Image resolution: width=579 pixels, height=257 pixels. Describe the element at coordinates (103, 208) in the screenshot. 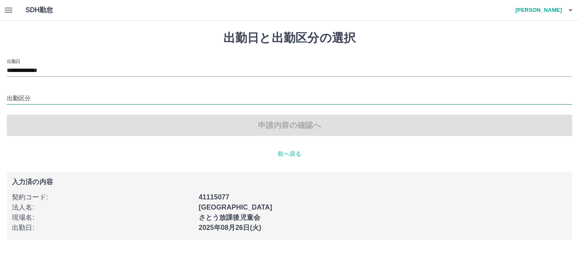

I see `p: 法人名 :` at that location.